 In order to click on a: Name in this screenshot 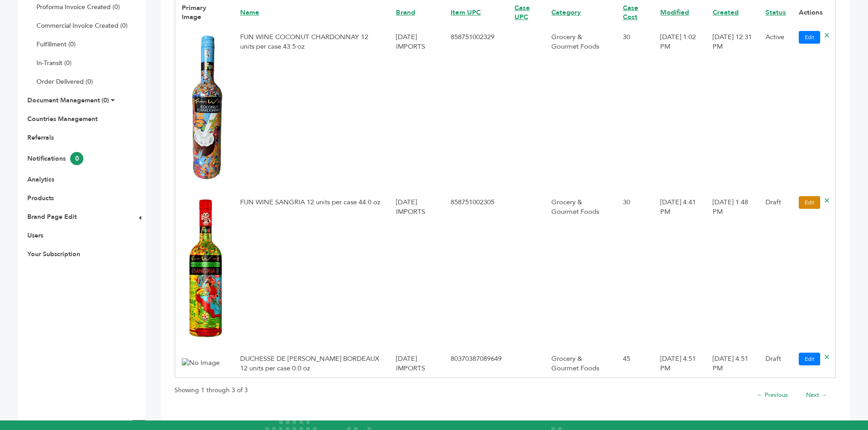, I will do `click(250, 12)`.